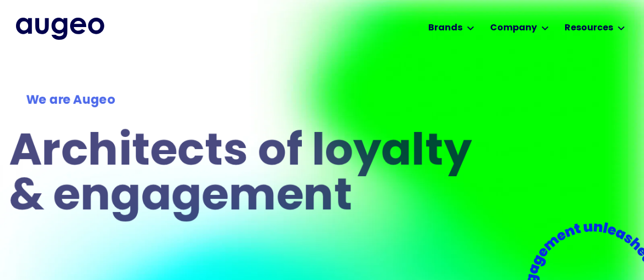 Image resolution: width=644 pixels, height=280 pixels. I want to click on div: Resources, so click(589, 28).